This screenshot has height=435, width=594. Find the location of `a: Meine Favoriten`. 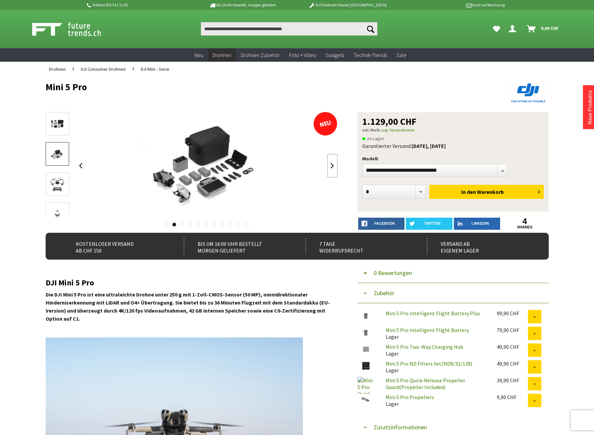

a: Meine Favoriten is located at coordinates (496, 29).